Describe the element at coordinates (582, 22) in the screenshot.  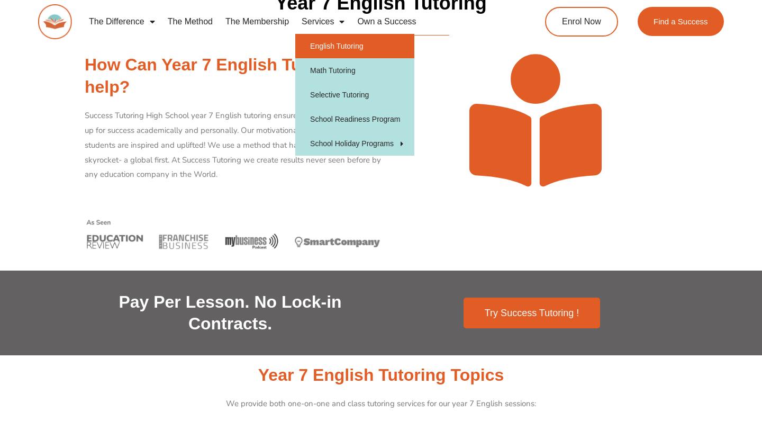
I see `span: Enrol Now` at that location.